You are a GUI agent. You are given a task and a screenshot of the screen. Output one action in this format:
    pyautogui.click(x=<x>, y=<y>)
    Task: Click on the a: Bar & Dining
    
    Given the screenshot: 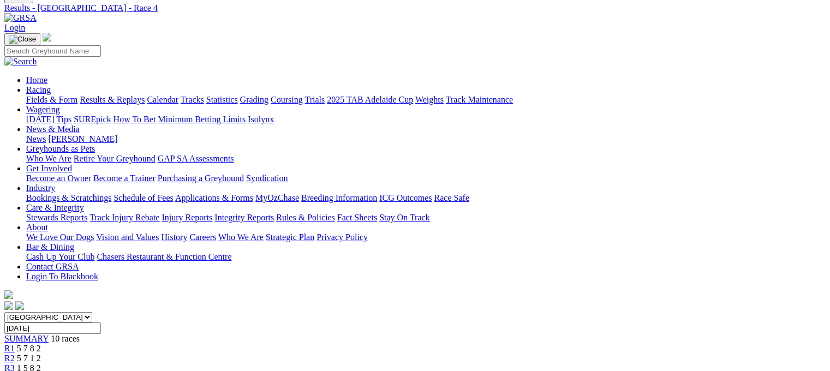 What is the action you would take?
    pyautogui.click(x=50, y=247)
    